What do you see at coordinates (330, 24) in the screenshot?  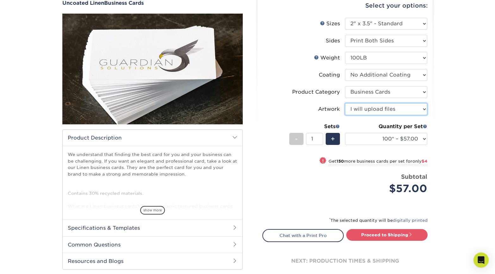 I see `div: Sizes` at bounding box center [330, 24].